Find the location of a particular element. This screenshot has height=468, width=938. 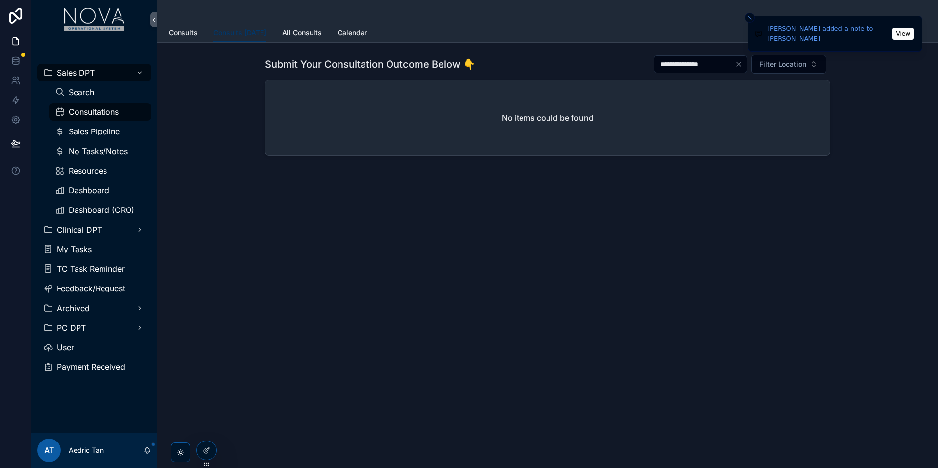

a: TC Task Reminder is located at coordinates (94, 269).